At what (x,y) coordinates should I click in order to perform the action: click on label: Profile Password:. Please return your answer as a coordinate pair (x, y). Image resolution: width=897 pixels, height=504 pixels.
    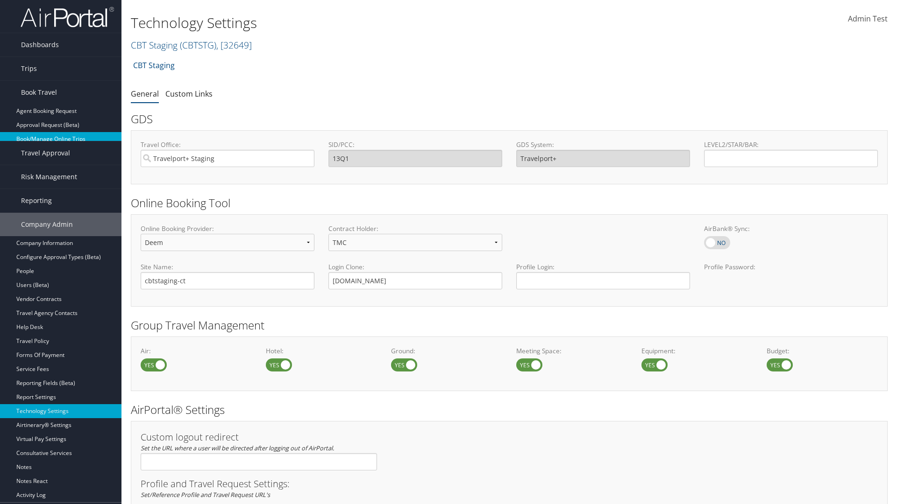
    Looking at the image, I should click on (791, 276).